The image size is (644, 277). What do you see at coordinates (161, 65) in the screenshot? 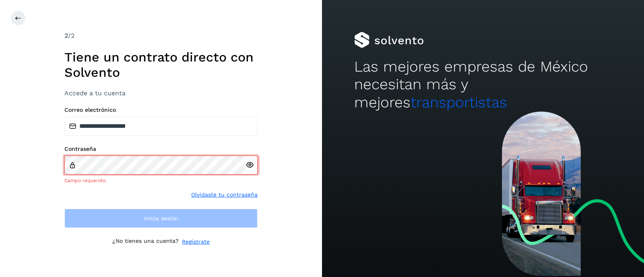
I see `h1: Tiene un contrato directo con Solvento` at bounding box center [161, 65].